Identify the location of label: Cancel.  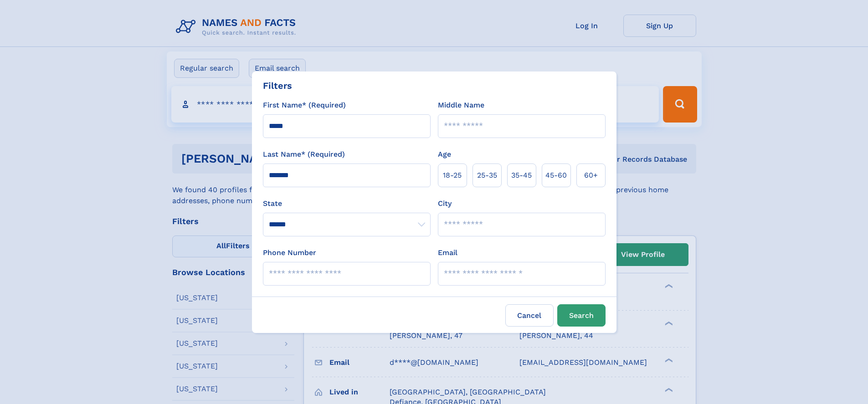
(529, 315).